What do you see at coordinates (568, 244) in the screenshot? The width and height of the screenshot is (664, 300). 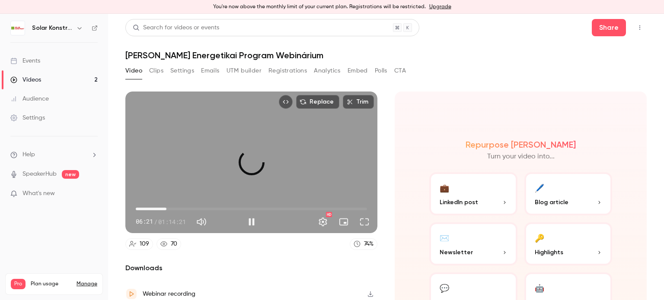 I see `button: 🔑Highlights` at bounding box center [568, 244].